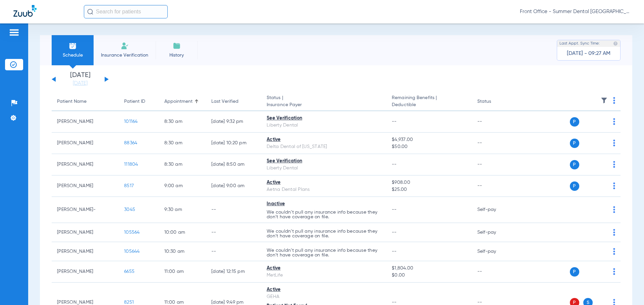 The image size is (644, 305). Describe the element at coordinates (580, 44) in the screenshot. I see `span: Last Appt. Sync Time:` at that location.